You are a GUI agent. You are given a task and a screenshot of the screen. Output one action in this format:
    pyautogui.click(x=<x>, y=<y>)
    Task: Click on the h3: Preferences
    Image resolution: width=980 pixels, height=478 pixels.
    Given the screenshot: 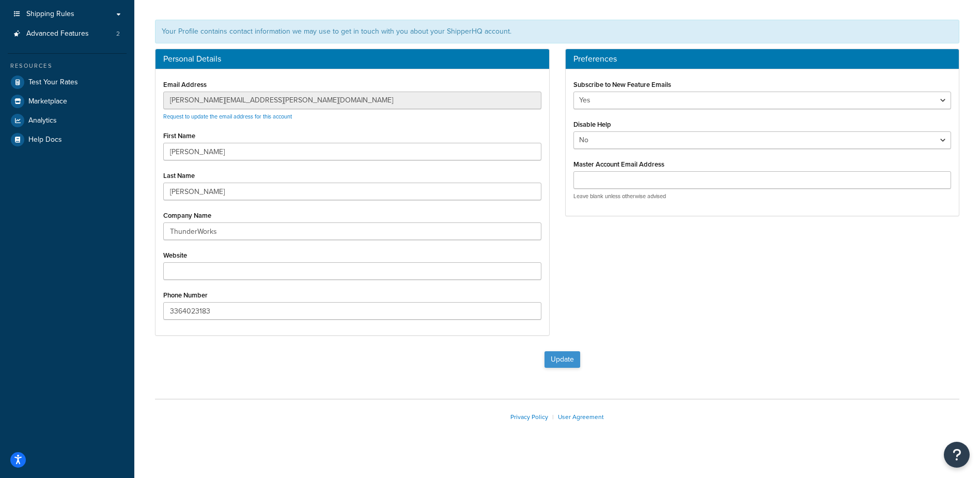 What is the action you would take?
    pyautogui.click(x=763, y=59)
    